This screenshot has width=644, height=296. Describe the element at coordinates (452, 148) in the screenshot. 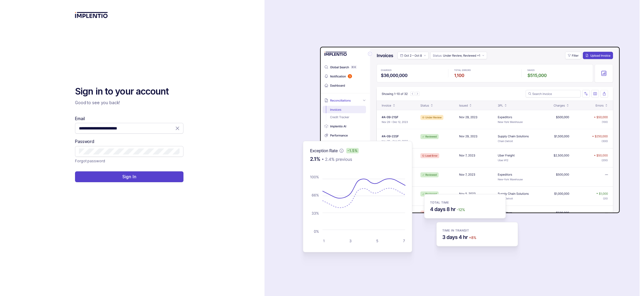

I see `img: signin-background.svg` at that location.